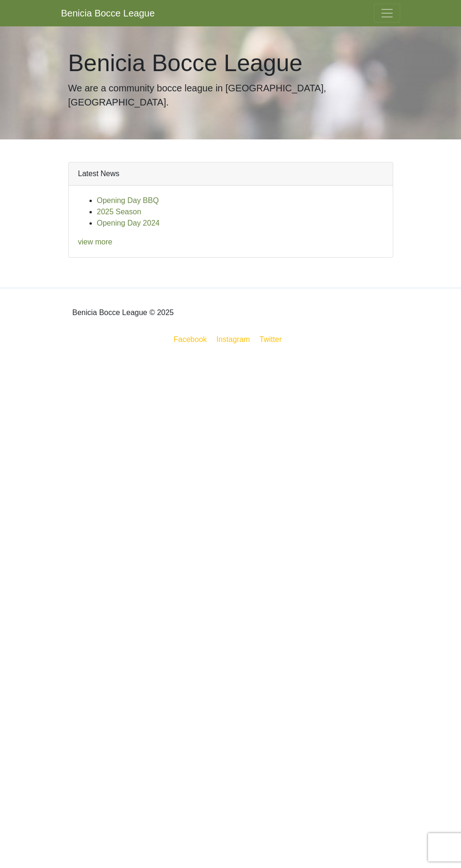  I want to click on a: Opening Day BBQ, so click(128, 200).